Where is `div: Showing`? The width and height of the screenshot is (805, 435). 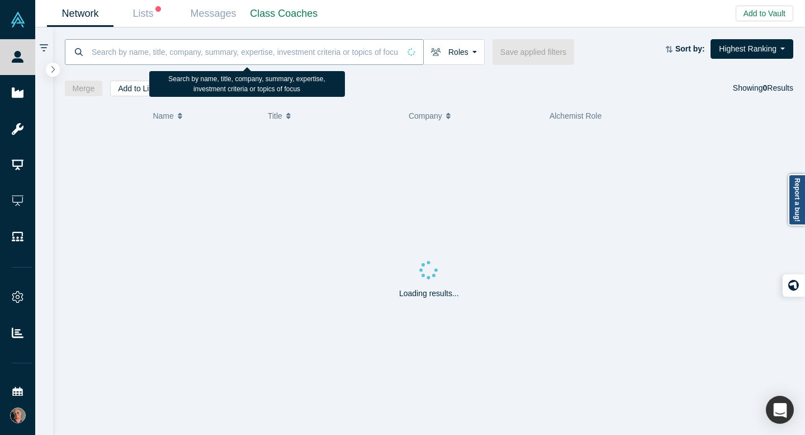 div: Showing is located at coordinates (764, 88).